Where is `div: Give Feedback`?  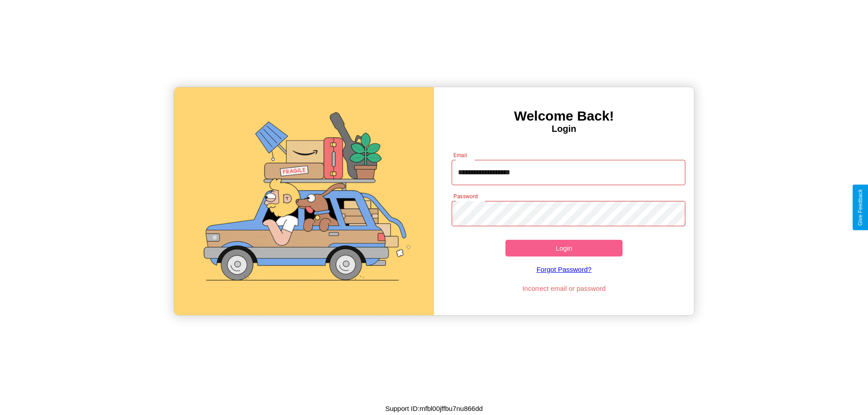 div: Give Feedback is located at coordinates (860, 207).